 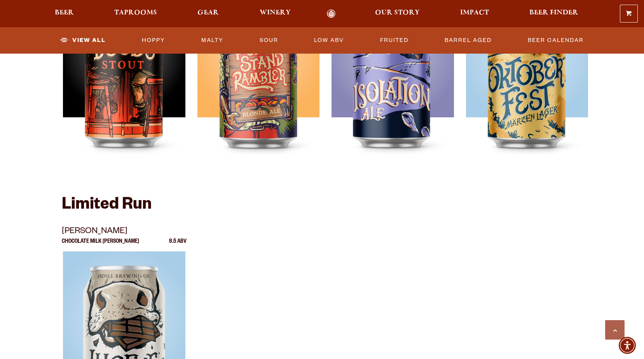 I want to click on h2: Limited Run, so click(x=322, y=206).